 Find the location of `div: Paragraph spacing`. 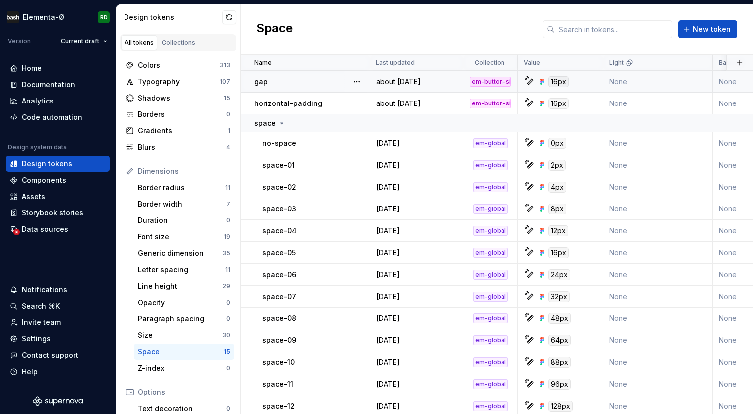

div: Paragraph spacing is located at coordinates (182, 319).